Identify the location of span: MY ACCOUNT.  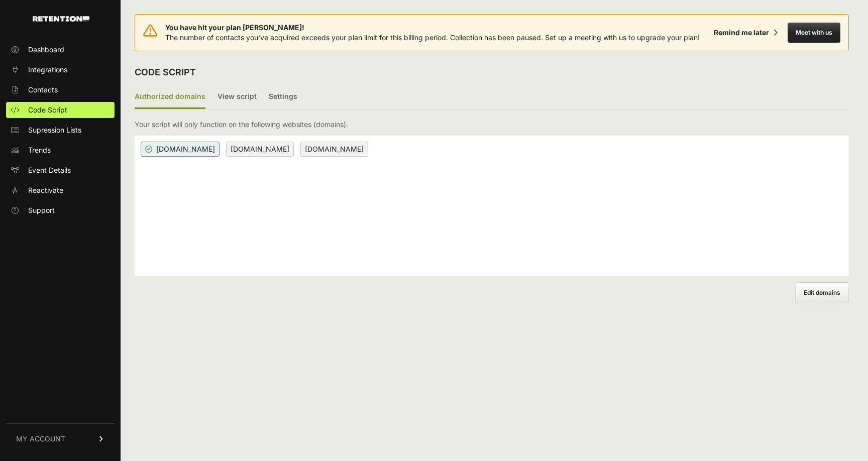
(41, 439).